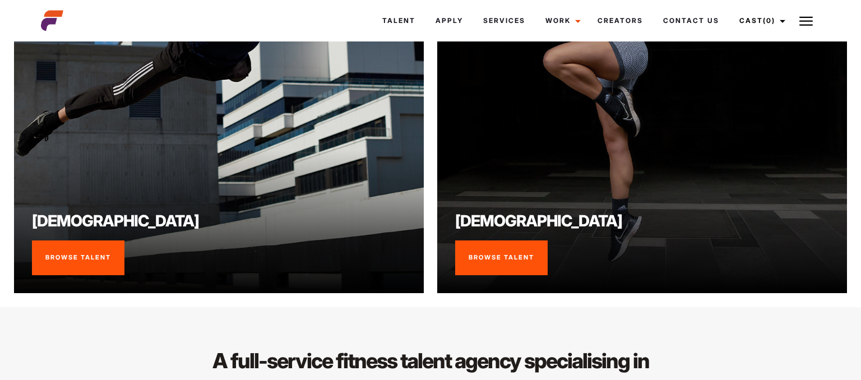 This screenshot has width=861, height=380. Describe the element at coordinates (761, 21) in the screenshot. I see `a: Cast(0)` at that location.